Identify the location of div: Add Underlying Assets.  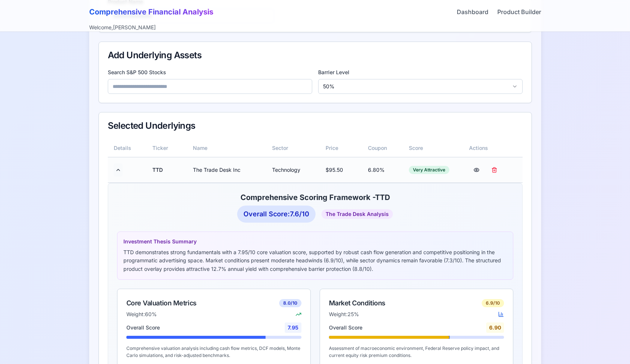
(315, 55).